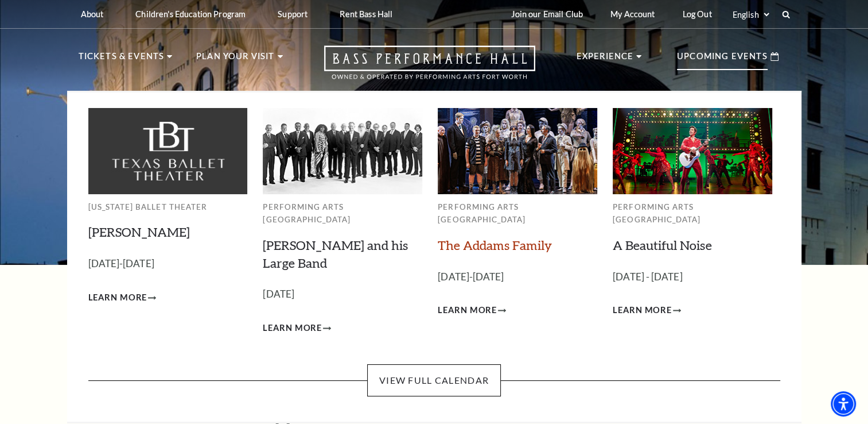 The height and width of the screenshot is (424, 868). Describe the element at coordinates (433, 380) in the screenshot. I see `a: View Full Calendar` at that location.